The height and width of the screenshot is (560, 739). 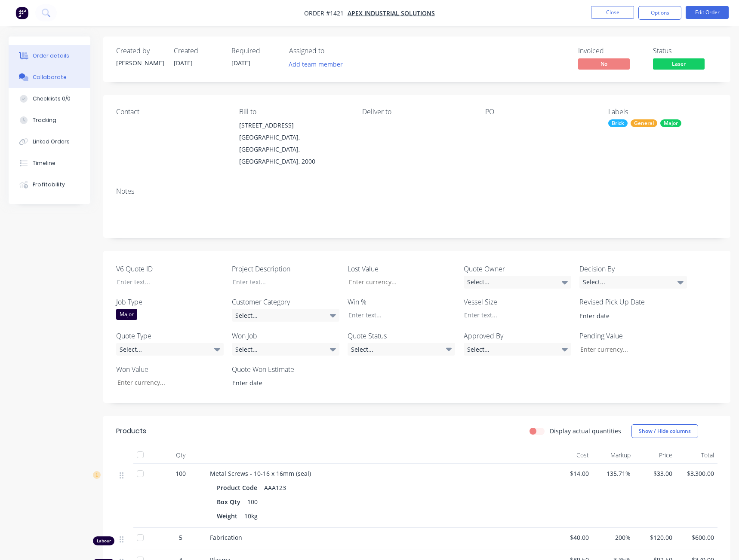 I want to click on span: 5, so click(x=180, y=538).